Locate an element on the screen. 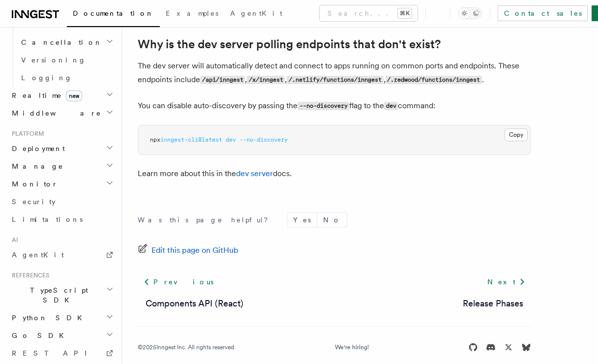  a: Components API (React) is located at coordinates (194, 304).